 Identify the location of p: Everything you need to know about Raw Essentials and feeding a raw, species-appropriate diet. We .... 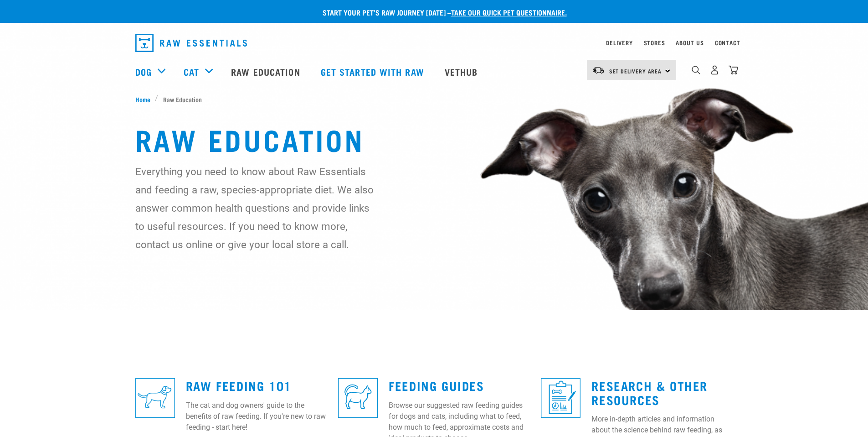
(255, 208).